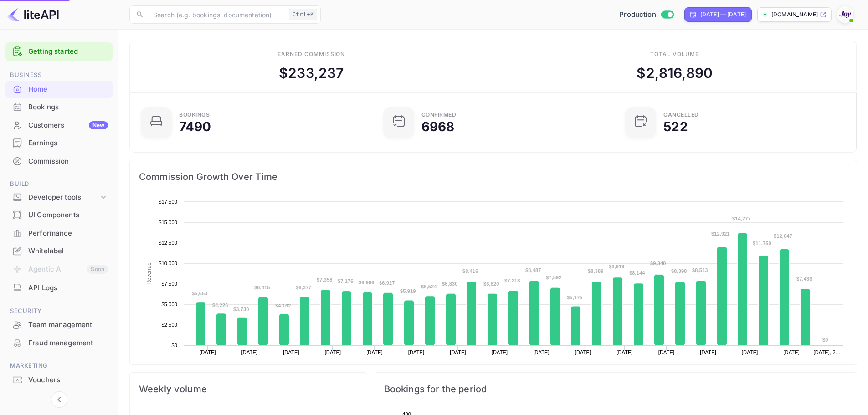  What do you see at coordinates (195, 127) in the screenshot?
I see `div: 7490` at bounding box center [195, 127].